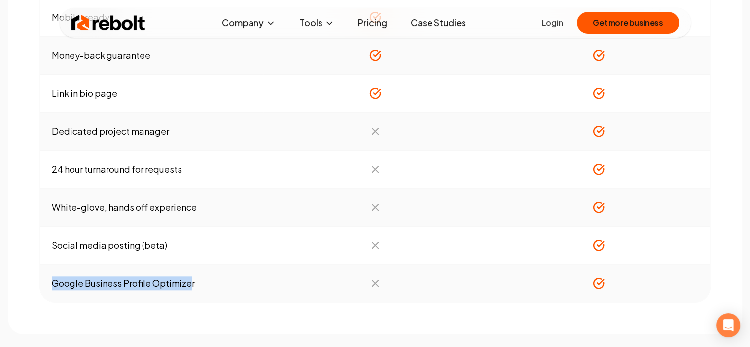 This screenshot has height=347, width=750. What do you see at coordinates (151, 93) in the screenshot?
I see `td: Link in bio page` at bounding box center [151, 93].